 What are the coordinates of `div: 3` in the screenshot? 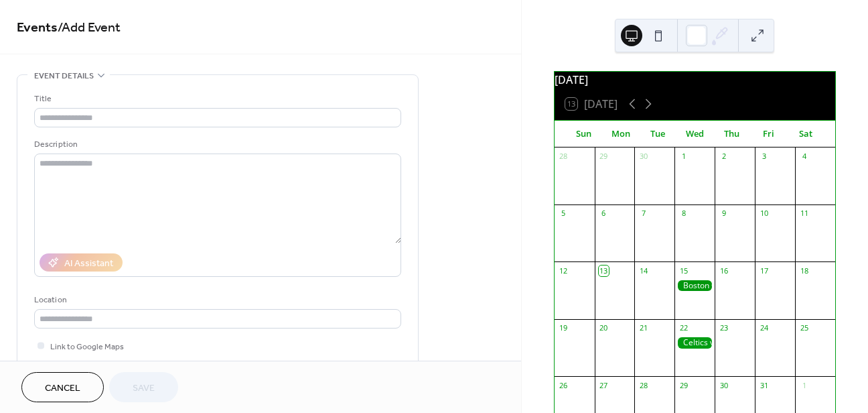 It's located at (764, 156).